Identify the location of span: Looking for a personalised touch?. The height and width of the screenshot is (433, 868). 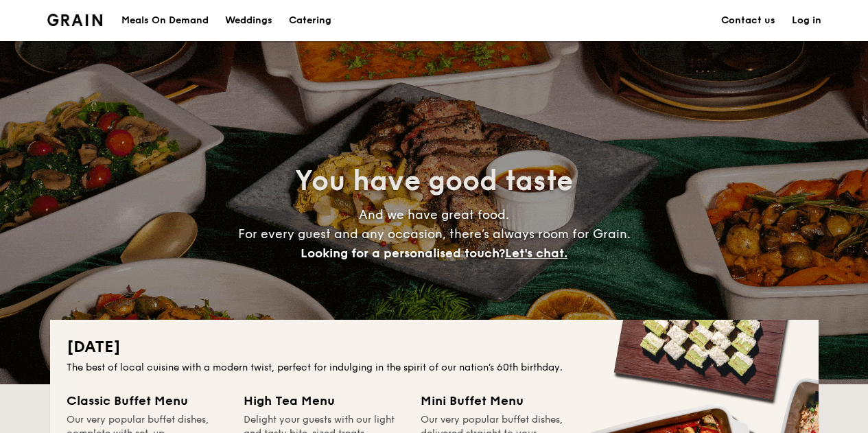
(402, 253).